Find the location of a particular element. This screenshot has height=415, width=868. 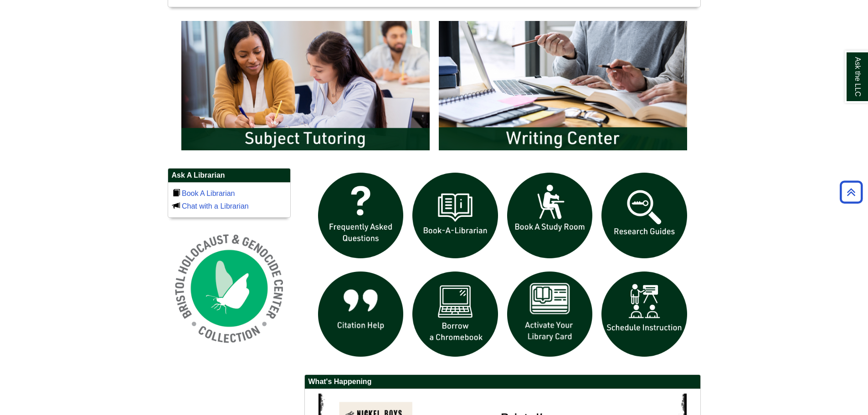

img: Writing Center Information is located at coordinates (563, 86).